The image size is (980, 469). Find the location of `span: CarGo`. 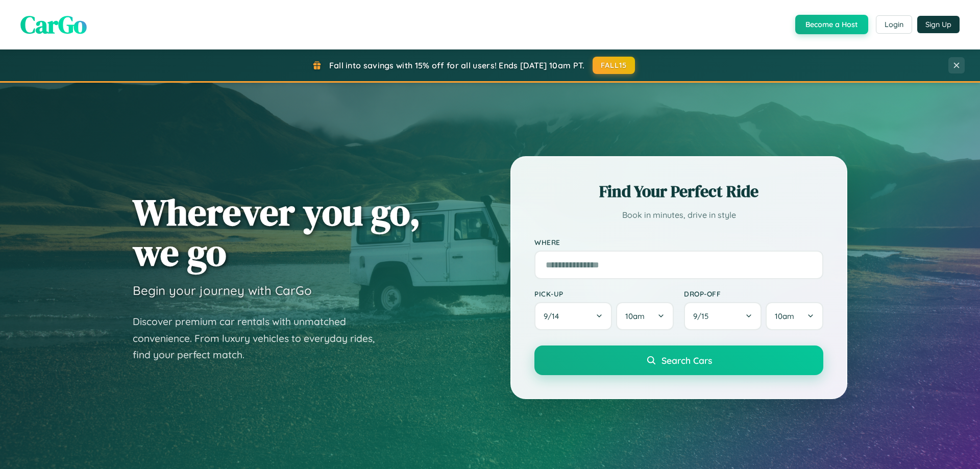

span: CarGo is located at coordinates (54, 24).